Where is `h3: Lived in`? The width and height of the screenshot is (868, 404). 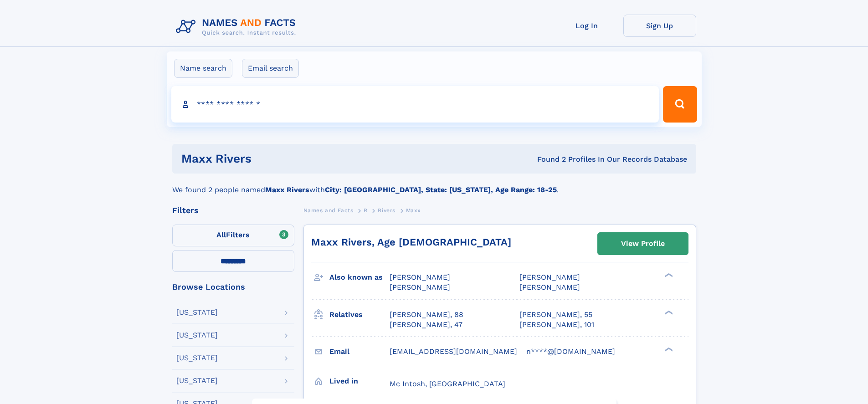 h3: Lived in is located at coordinates (359, 381).